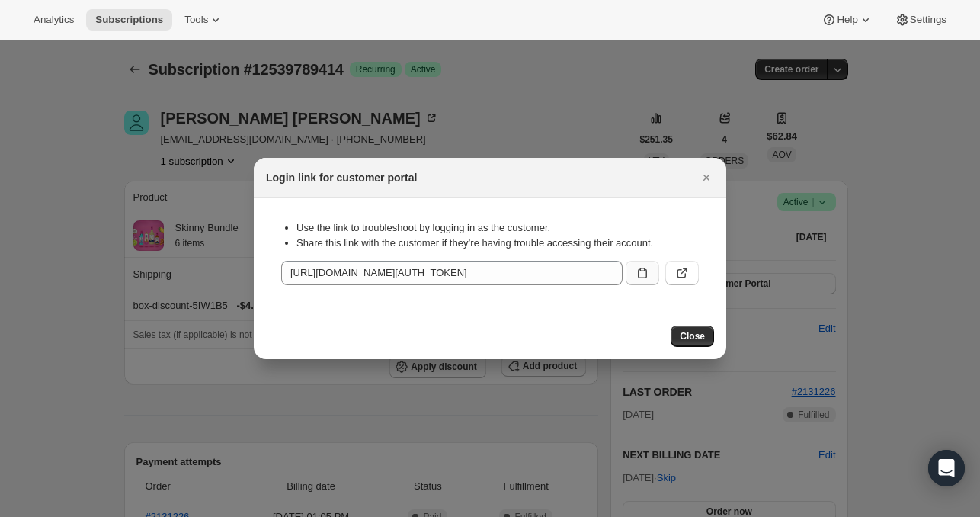 The height and width of the screenshot is (517, 980). I want to click on span: Subscriptions, so click(129, 20).